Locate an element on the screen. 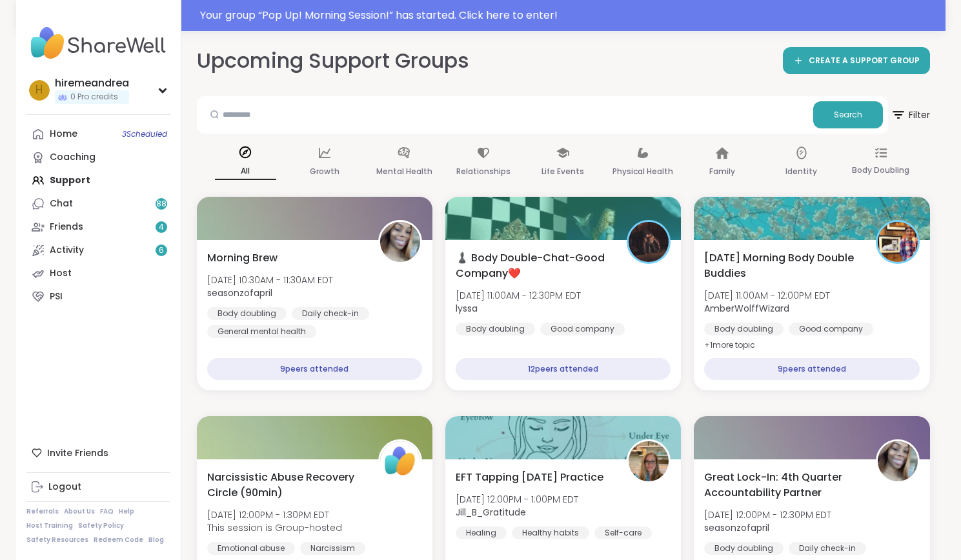 Image resolution: width=961 pixels, height=560 pixels. div: Self-care is located at coordinates (622, 533).